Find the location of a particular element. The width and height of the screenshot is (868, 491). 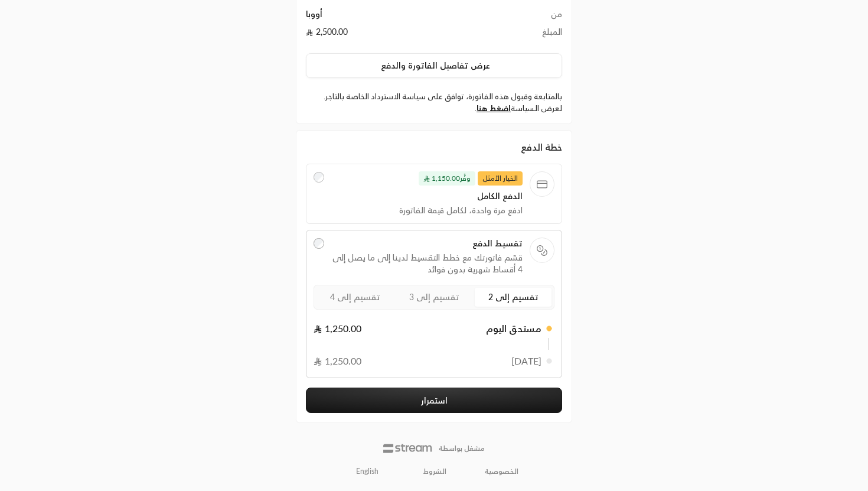

span: تقسيم إلى 4 is located at coordinates (355, 297).